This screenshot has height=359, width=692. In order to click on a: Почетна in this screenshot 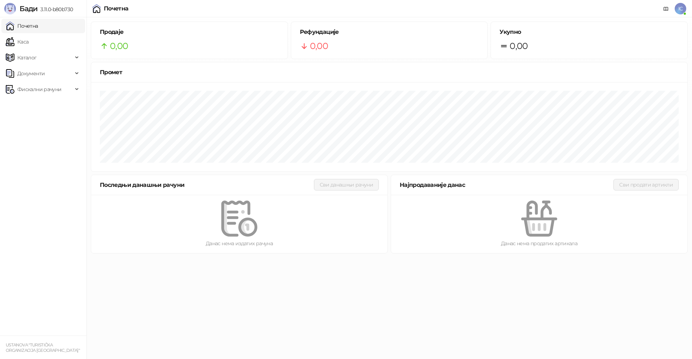, I will do `click(22, 26)`.